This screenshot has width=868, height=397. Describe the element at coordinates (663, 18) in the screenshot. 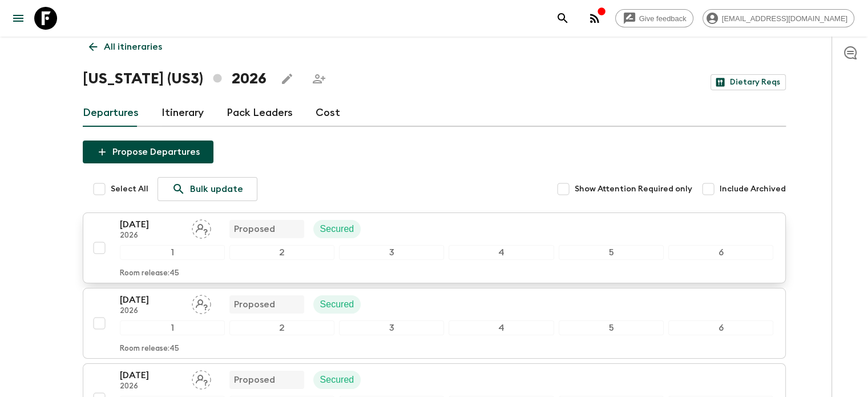

I see `span: Give feedback` at that location.